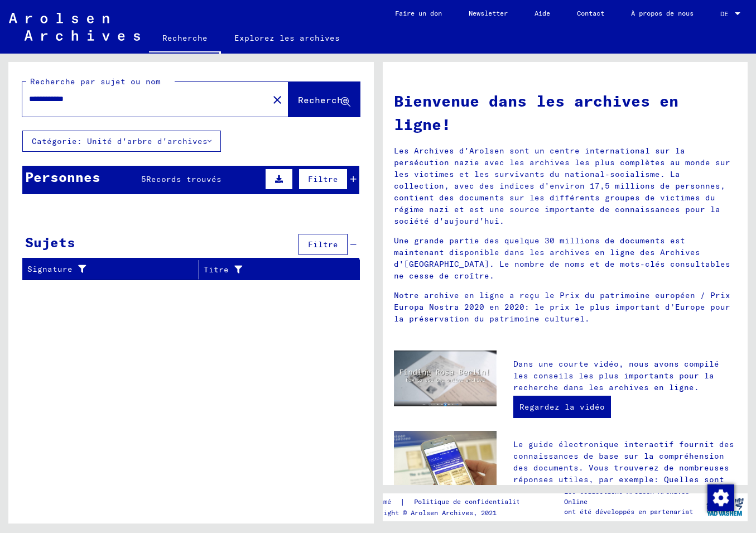 The width and height of the screenshot is (756, 533). I want to click on div: Personnes, so click(62, 177).